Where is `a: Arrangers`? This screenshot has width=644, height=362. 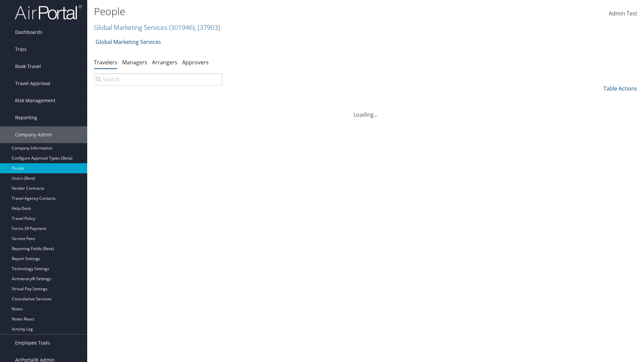 a: Arrangers is located at coordinates (164, 62).